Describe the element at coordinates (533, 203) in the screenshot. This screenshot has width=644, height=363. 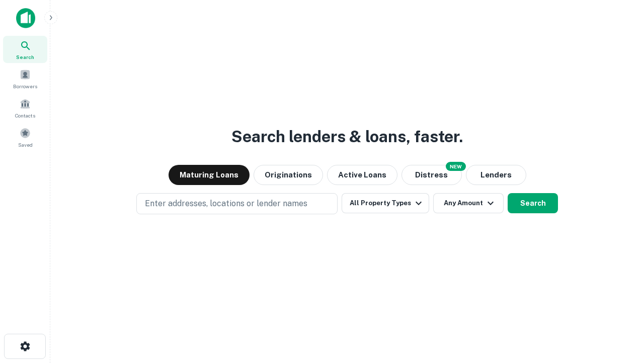
I see `button: Search` at that location.